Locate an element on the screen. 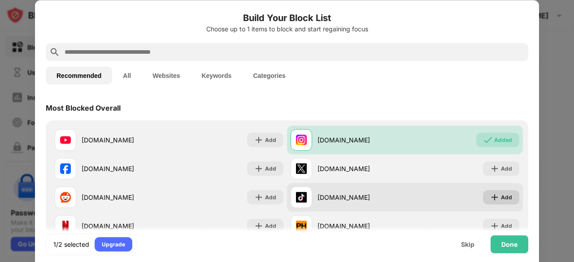 This screenshot has width=574, height=262. button: Categories is located at coordinates (269, 75).